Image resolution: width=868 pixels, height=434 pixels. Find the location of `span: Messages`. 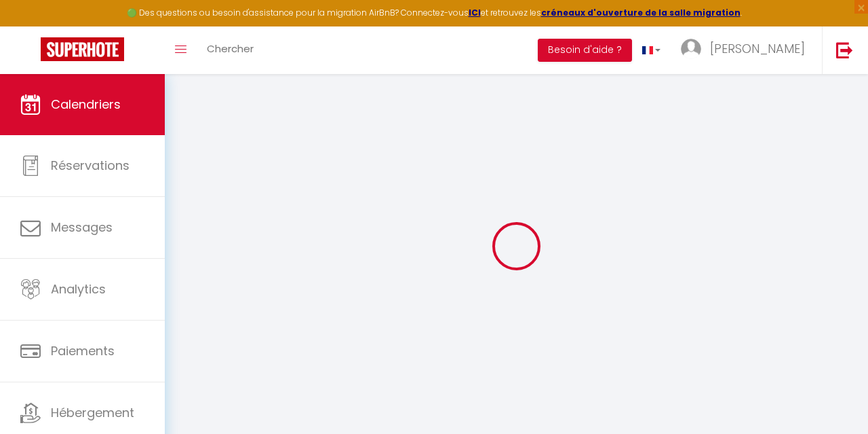

span: Messages is located at coordinates (81, 227).